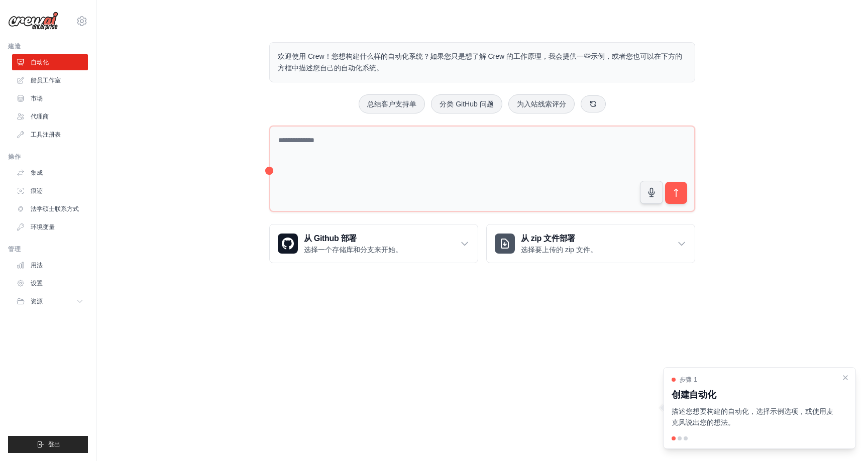  What do you see at coordinates (49, 227) in the screenshot?
I see `a: 环境变量` at bounding box center [49, 227].